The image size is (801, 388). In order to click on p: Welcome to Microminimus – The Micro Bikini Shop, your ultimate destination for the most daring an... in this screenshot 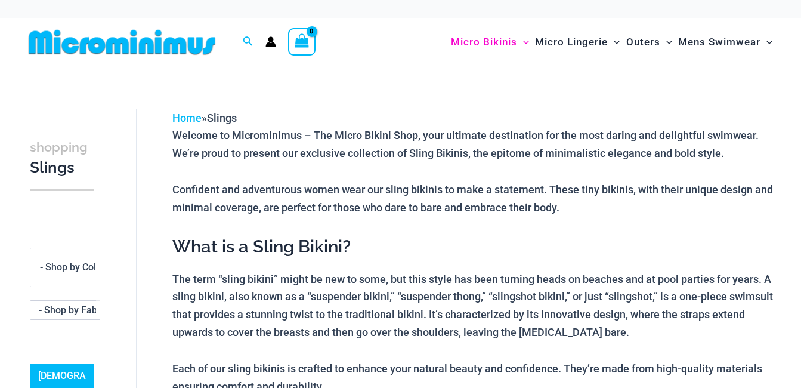, I will do `click(474, 144)`.